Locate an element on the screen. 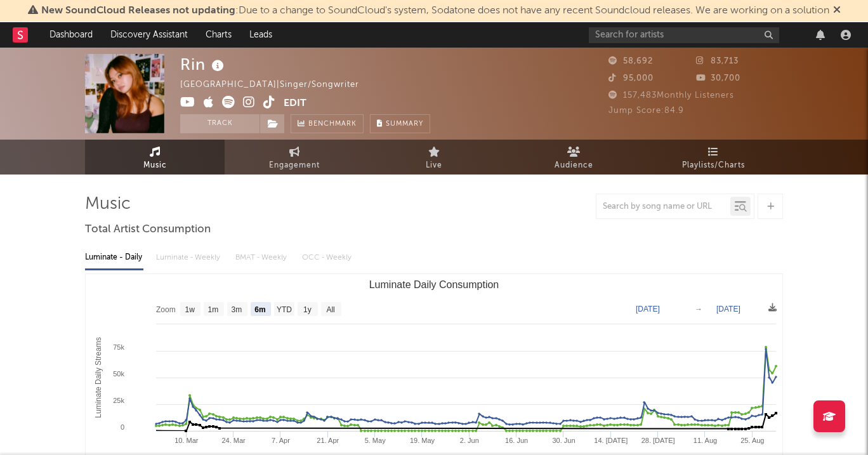 Image resolution: width=868 pixels, height=455 pixels. div: Luminate - Daily is located at coordinates (114, 258).